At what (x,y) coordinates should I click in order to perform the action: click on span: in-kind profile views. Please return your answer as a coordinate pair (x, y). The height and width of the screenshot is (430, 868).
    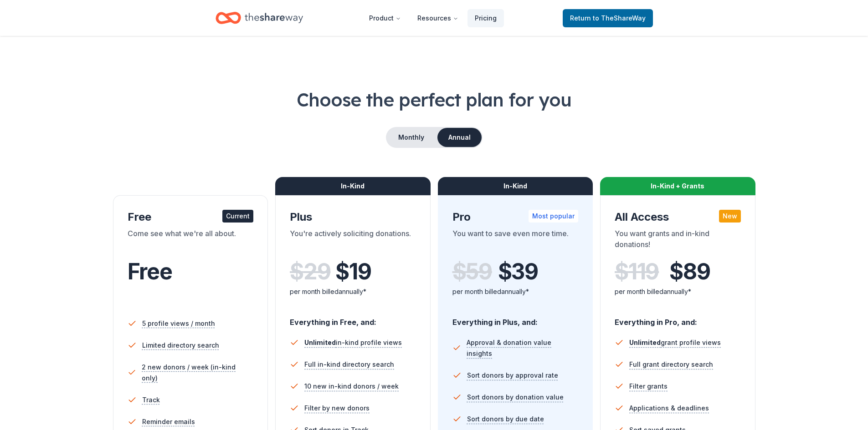
    Looking at the image, I should click on (353, 342).